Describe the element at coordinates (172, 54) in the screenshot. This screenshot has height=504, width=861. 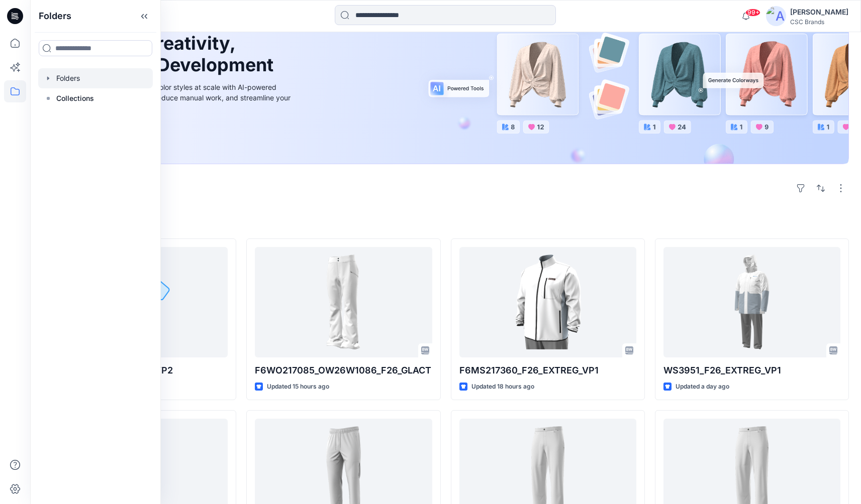
I see `h1: Unleash Creativity, Speed Up Development` at that location.